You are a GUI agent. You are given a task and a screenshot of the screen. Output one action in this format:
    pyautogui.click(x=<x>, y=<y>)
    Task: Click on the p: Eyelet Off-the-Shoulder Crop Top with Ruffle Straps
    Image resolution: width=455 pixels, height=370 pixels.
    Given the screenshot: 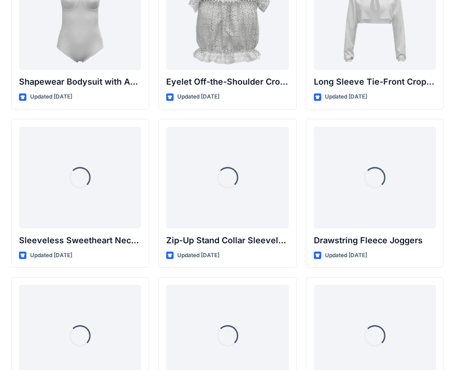 What is the action you would take?
    pyautogui.click(x=227, y=82)
    